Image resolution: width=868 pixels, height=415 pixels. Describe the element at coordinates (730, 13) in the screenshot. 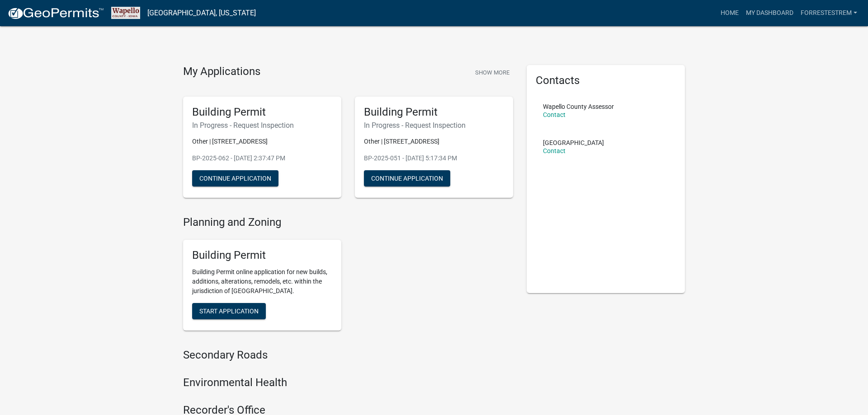

I see `a: Home` at that location.